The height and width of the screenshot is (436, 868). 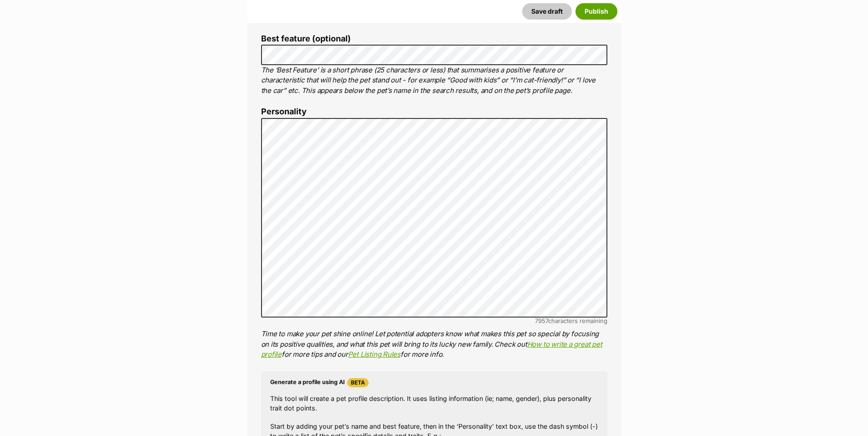 What do you see at coordinates (358, 382) in the screenshot?
I see `span: Beta` at bounding box center [358, 382].